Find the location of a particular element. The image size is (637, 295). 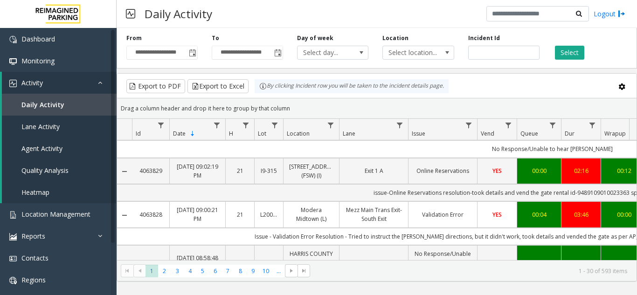

span: Page 9 is located at coordinates (253, 271).